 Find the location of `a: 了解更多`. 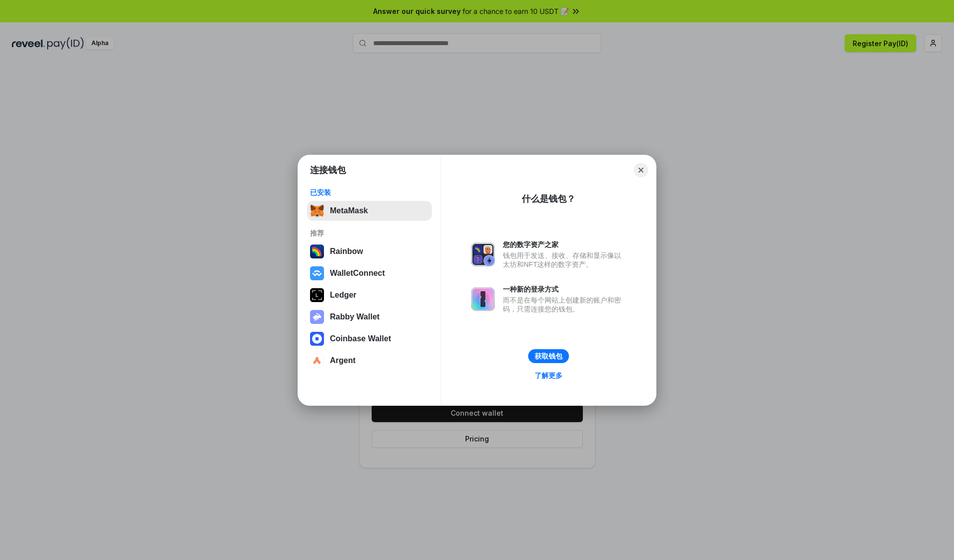

a: 了解更多 is located at coordinates (548, 376).